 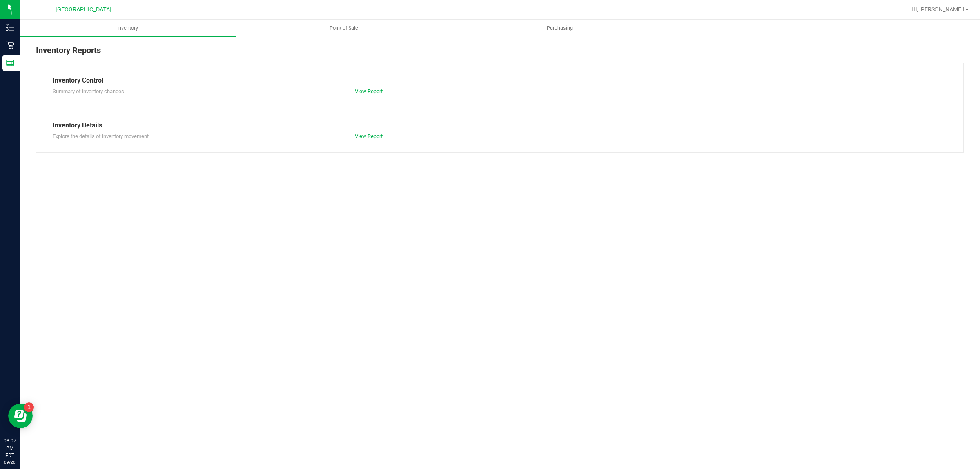 What do you see at coordinates (128, 28) in the screenshot?
I see `a: Inventory` at bounding box center [128, 28].